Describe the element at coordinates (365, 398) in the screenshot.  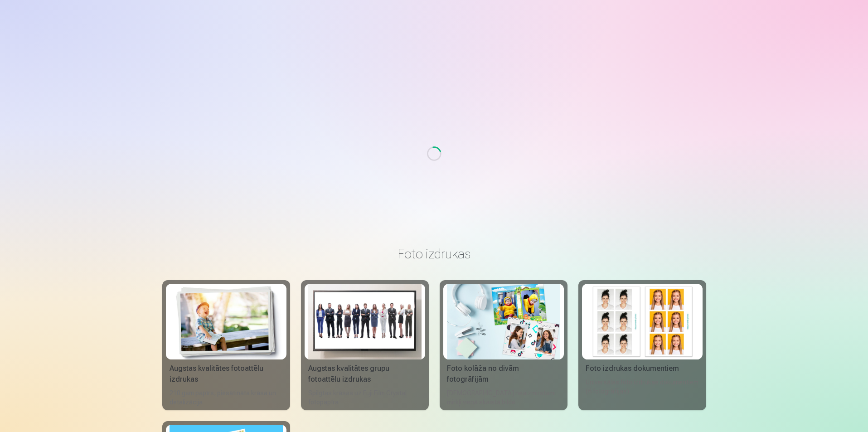
I see `div: Spilgtas krāsas uz Fuji Film Crystal fotopapīra` at that location.